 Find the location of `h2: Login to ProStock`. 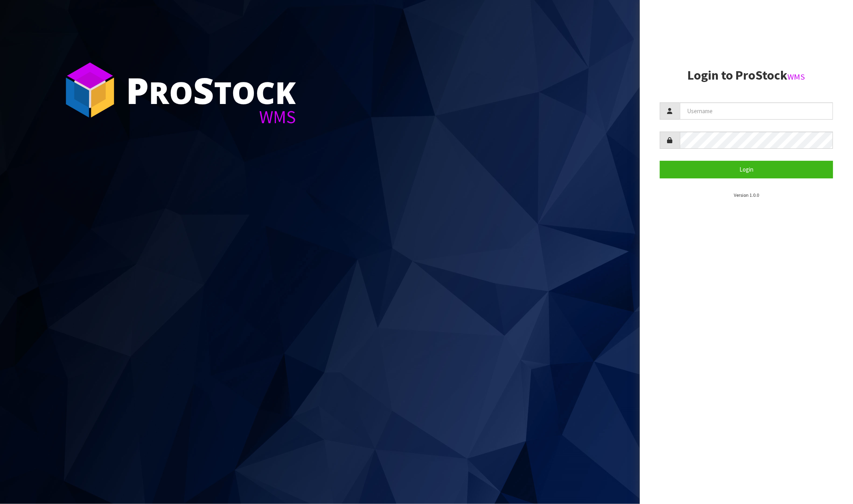

h2: Login to ProStock is located at coordinates (746, 75).